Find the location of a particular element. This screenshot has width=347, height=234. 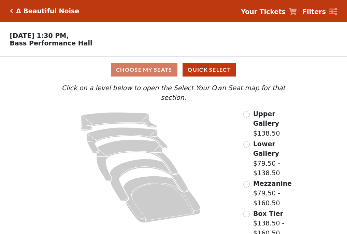

strong: Your Tickets is located at coordinates (263, 12).